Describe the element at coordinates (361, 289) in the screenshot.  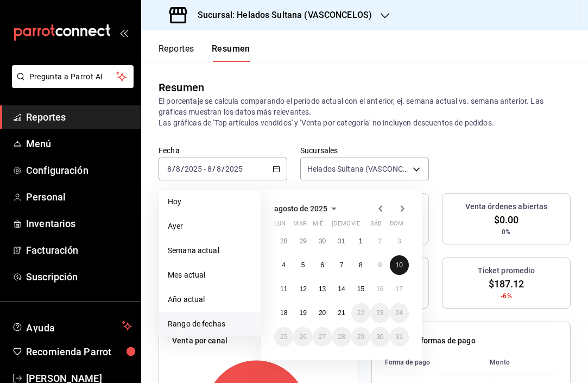
I see `button: 15 de agosto de 2025` at that location.